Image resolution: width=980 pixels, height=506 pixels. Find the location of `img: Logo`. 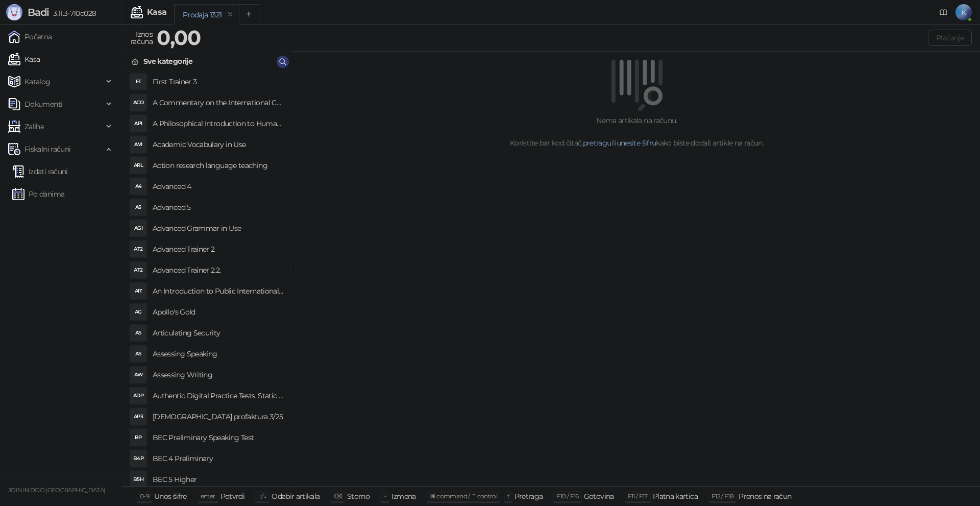

img: Logo is located at coordinates (14, 12).